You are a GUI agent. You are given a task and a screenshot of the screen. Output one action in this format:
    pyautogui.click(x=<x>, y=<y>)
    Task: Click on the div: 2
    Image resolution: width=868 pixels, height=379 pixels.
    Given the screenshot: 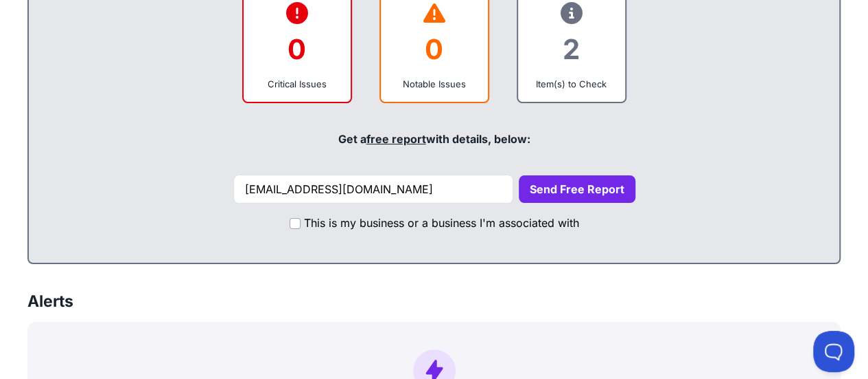 What is the action you would take?
    pyautogui.click(x=572, y=48)
    